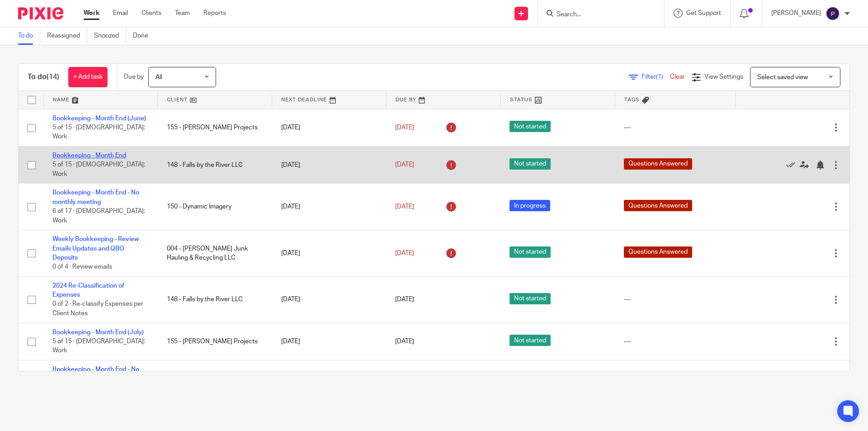 This screenshot has width=868, height=431. What do you see at coordinates (82, 267) in the screenshot?
I see `span: 0 of 4 · Review emails` at bounding box center [82, 267].